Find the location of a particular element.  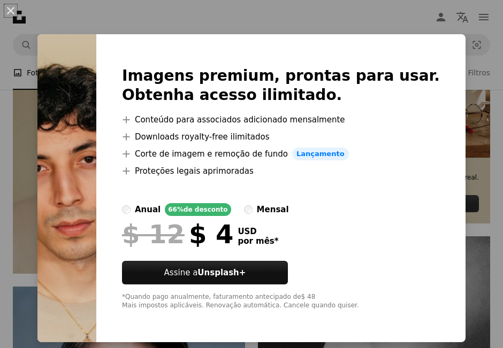

button: Assine aUnsplash+ is located at coordinates (205, 273).